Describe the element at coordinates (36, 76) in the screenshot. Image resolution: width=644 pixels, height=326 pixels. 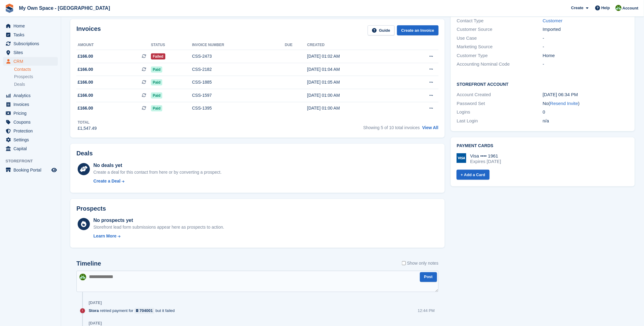
I see `a: Prospects` at that location.